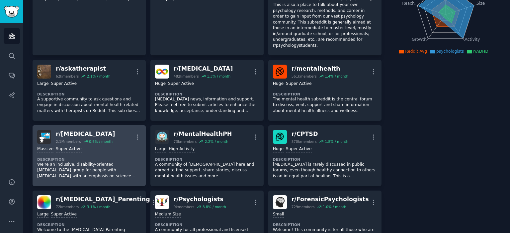  Describe the element at coordinates (408, 3) in the screenshot. I see `tspan: Reach` at that location.